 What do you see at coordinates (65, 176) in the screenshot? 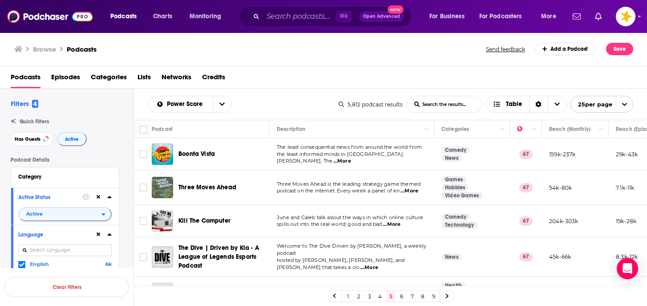
I see `button: Category` at bounding box center [65, 176].